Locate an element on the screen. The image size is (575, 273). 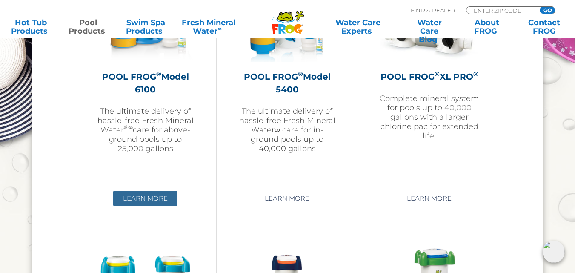
p: The ultimate delivery of hassle-free Fresh Mineral Water care for above-ground pools up to 25,000... is located at coordinates (146, 130).